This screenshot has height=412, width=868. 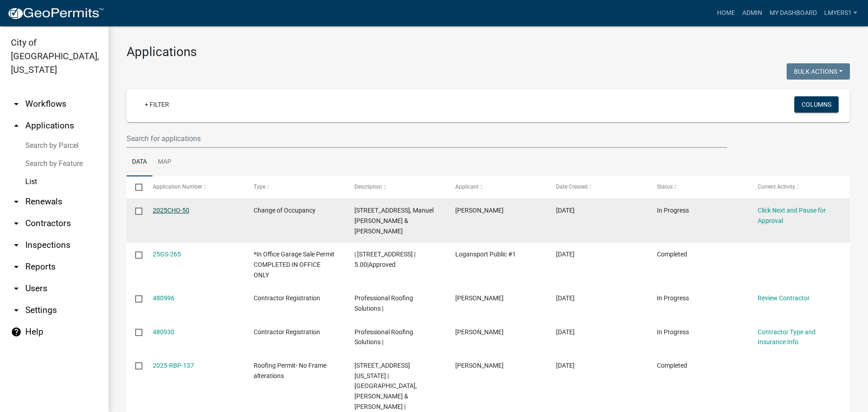 What do you see at coordinates (496, 187) in the screenshot?
I see `datatable-header-cell: Applicant` at bounding box center [496, 187].